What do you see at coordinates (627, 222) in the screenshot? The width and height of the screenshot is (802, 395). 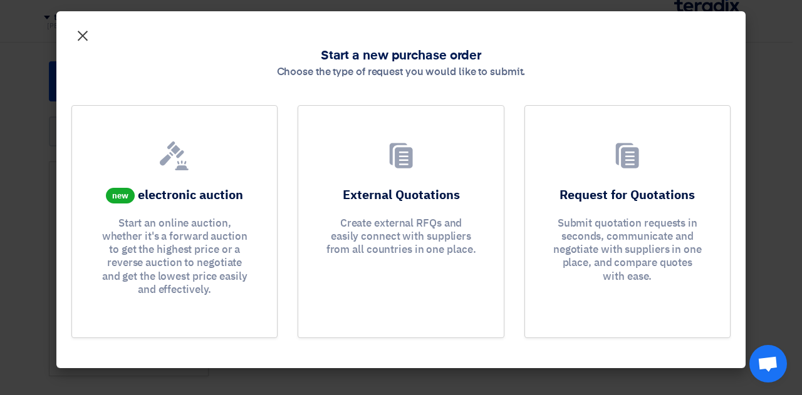 I see `a: Request for Quotations Submit quotation requests in seconds, communicate and negotiate with suppl...` at bounding box center [627, 222].